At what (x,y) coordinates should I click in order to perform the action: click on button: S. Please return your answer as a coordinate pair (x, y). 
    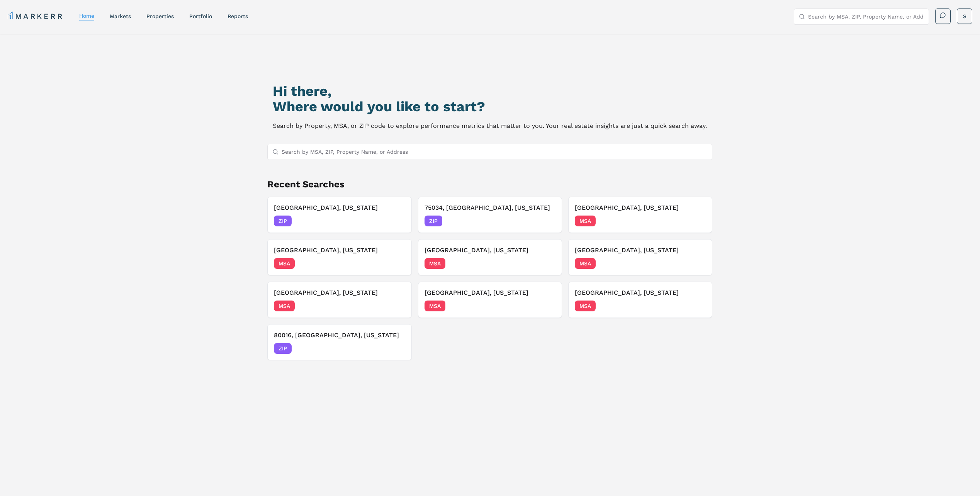
    Looking at the image, I should click on (965, 16).